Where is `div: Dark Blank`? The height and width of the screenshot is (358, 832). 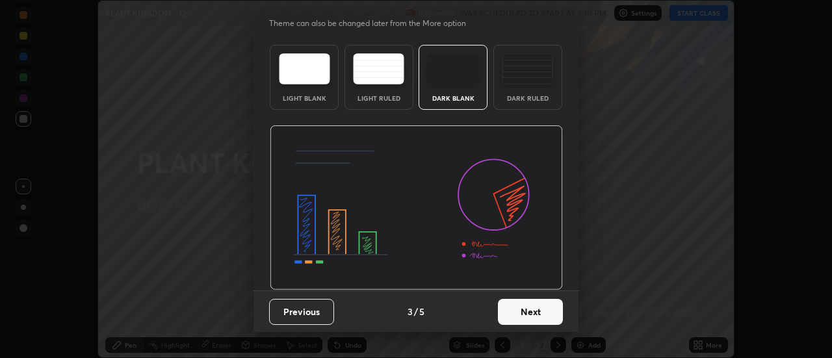 div: Dark Blank is located at coordinates (453, 98).